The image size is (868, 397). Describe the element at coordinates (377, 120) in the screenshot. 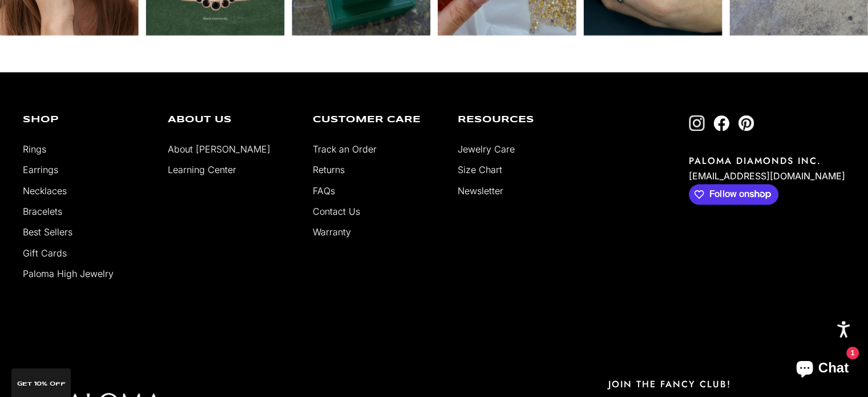

I see `p: Customer Care` at that location.